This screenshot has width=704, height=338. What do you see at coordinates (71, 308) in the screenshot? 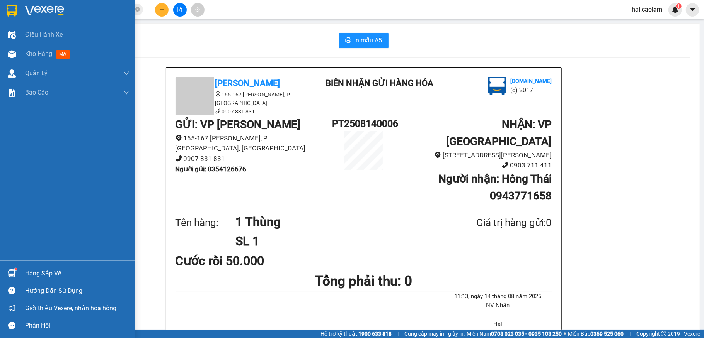
I see `span: Giới thiệu Vexere, nhận hoa hồng` at bounding box center [71, 308].